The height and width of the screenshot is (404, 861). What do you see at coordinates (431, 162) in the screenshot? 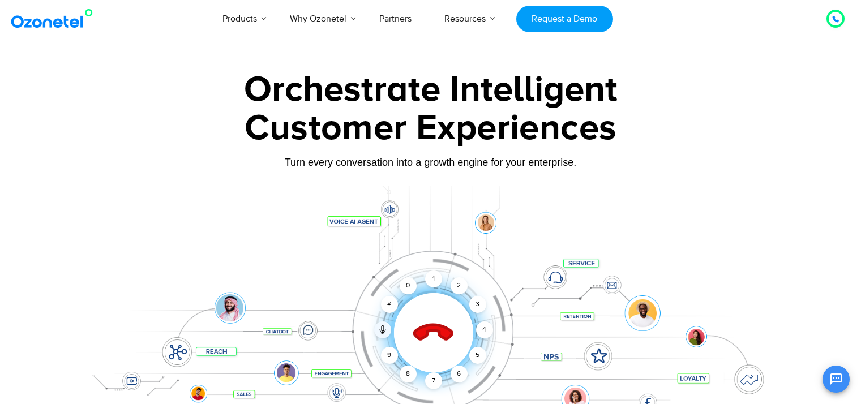
I see `div: Turn every conversation into a growth engine for your enterprise.` at bounding box center [431, 162].